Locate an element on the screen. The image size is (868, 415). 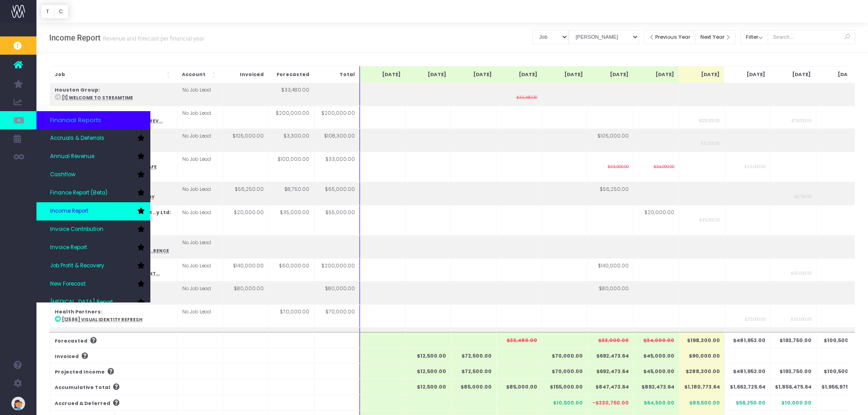
span: New Forecast is located at coordinates (68, 284).